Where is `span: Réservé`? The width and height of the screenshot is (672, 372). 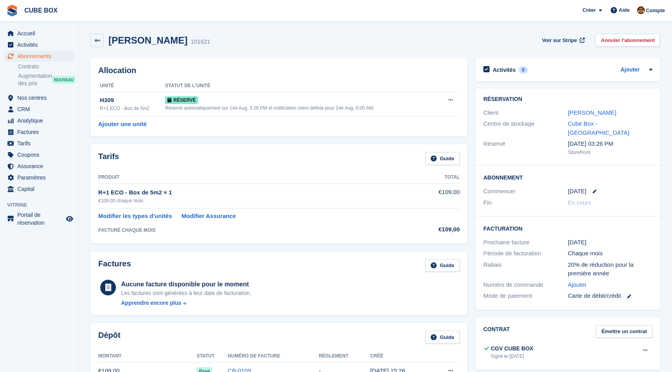
span: Réservé is located at coordinates (182, 100).